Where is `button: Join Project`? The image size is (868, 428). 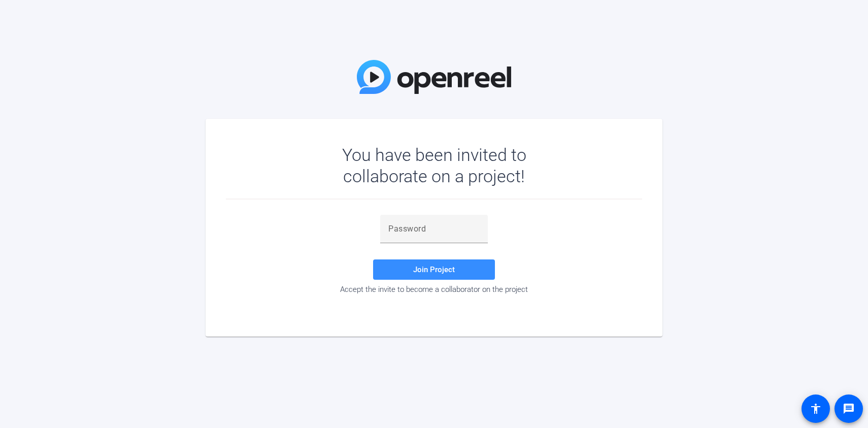 button: Join Project is located at coordinates (434, 269).